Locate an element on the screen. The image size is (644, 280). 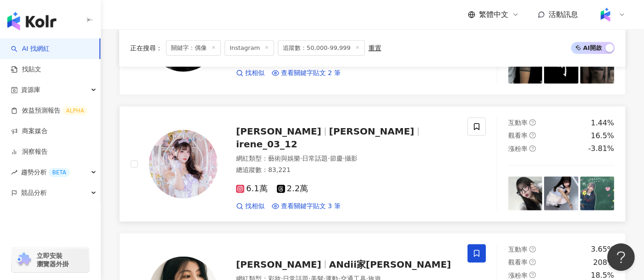
div: 16.5% is located at coordinates (602, 136).